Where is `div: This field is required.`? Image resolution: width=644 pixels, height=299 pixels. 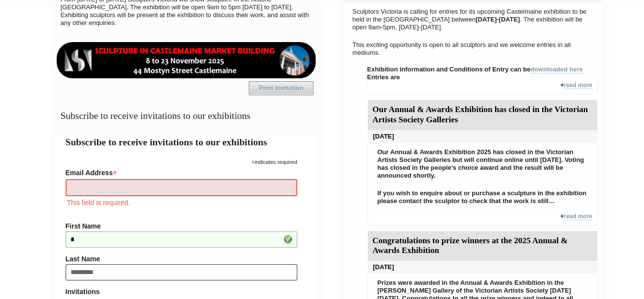
div: This field is required. is located at coordinates (181, 203).